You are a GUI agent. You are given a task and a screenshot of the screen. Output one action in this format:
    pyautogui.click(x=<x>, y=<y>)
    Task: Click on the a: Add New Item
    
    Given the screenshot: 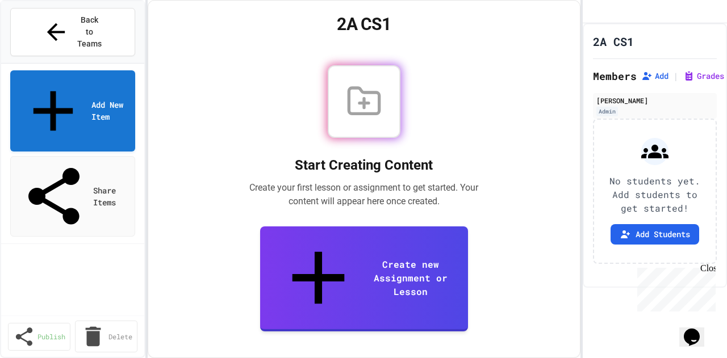 What is the action you would take?
    pyautogui.click(x=73, y=111)
    